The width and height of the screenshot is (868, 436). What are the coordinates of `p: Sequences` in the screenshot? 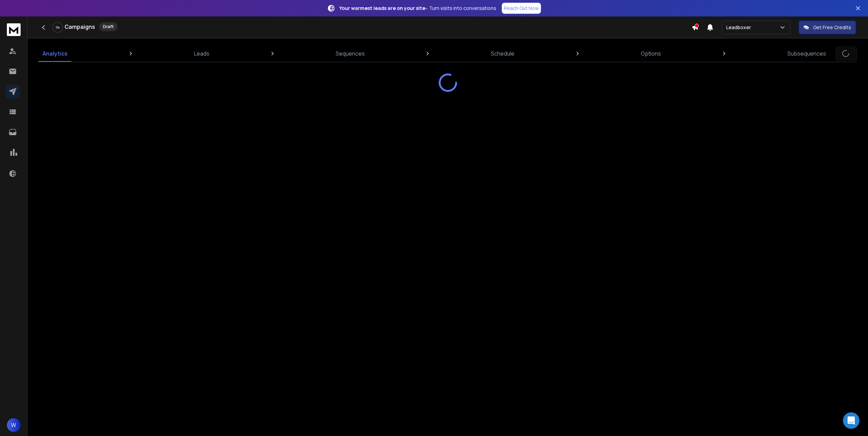 It's located at (350, 54).